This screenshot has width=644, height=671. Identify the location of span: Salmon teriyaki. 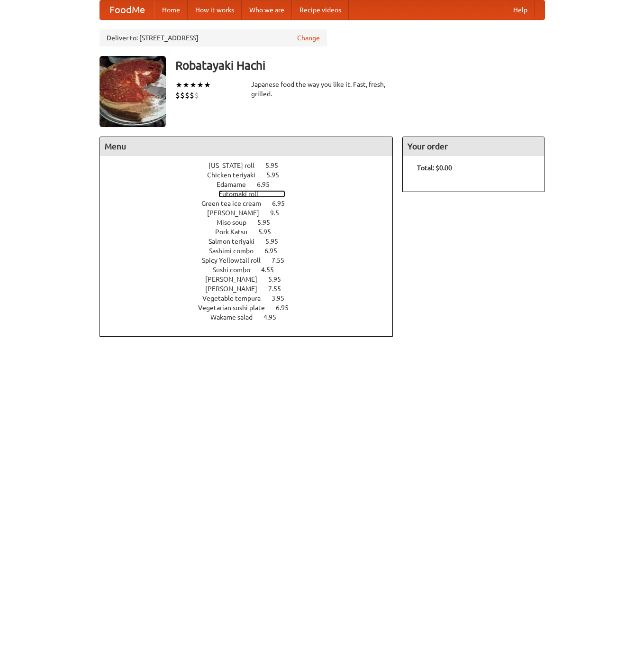
(236, 242).